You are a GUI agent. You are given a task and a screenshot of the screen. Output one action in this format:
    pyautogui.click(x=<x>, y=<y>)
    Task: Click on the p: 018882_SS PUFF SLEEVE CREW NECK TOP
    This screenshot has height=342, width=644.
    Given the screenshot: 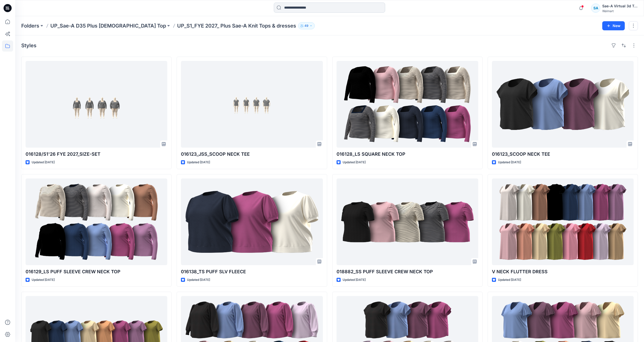 What is the action you would take?
    pyautogui.click(x=407, y=272)
    